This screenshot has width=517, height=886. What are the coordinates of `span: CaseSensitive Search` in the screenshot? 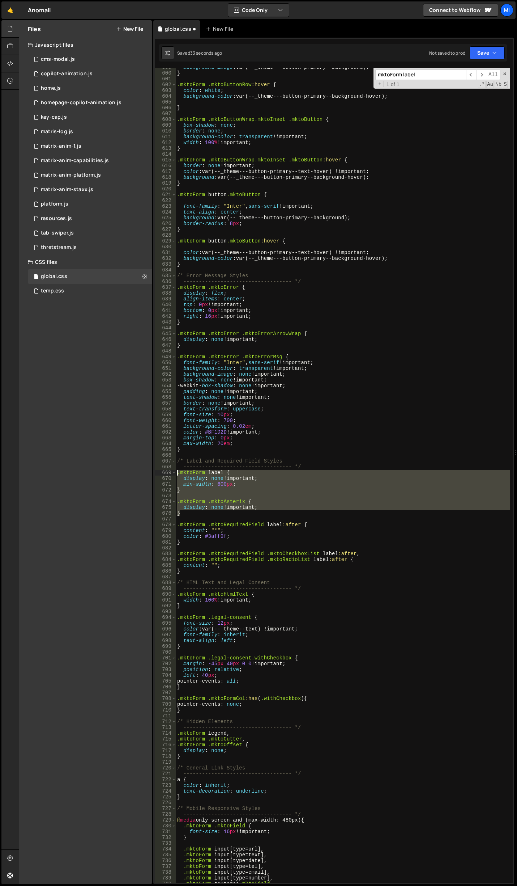 It's located at (490, 84).